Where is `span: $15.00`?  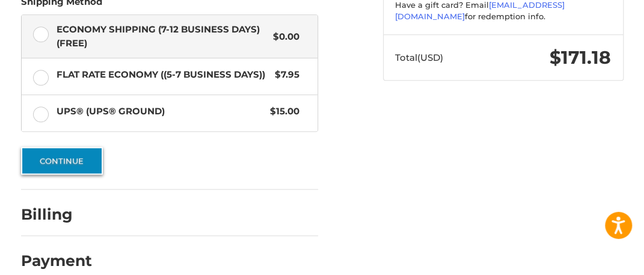
span: $15.00 is located at coordinates (282, 111).